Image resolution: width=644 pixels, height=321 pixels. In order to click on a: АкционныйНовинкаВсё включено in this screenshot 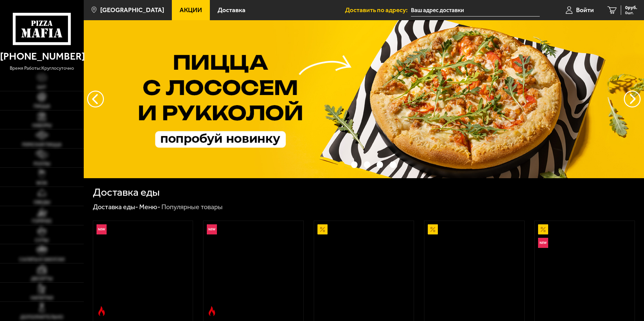, I will do `click(584, 270)`.